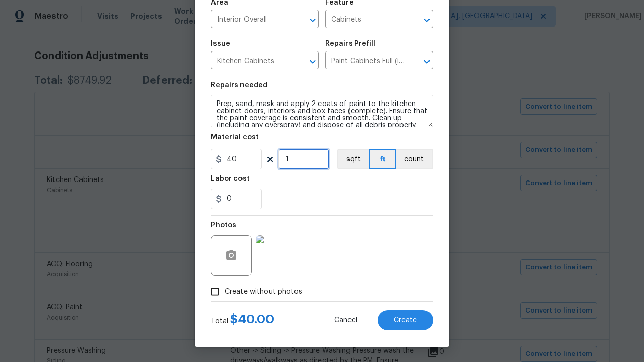 The image size is (644, 362). Describe the element at coordinates (353, 159) in the screenshot. I see `button: sqft` at that location.